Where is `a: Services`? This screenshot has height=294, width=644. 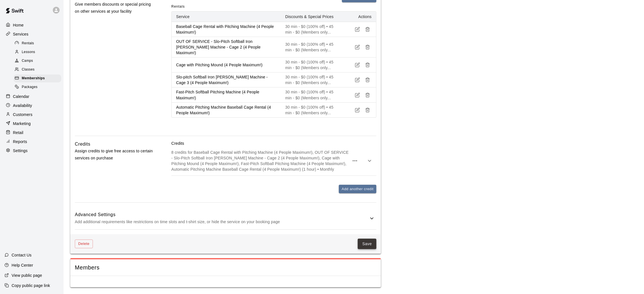
a: Services is located at coordinates (32, 34).